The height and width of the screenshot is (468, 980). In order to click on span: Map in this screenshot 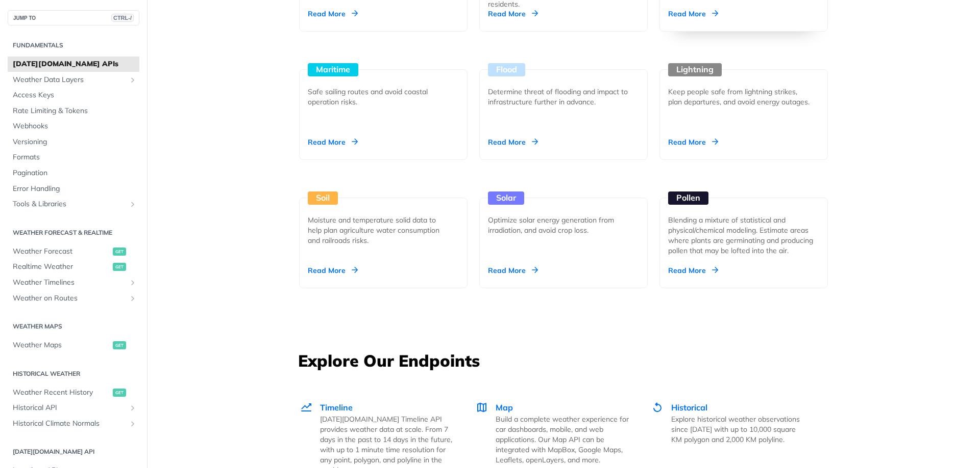, I will do `click(504, 408)`.